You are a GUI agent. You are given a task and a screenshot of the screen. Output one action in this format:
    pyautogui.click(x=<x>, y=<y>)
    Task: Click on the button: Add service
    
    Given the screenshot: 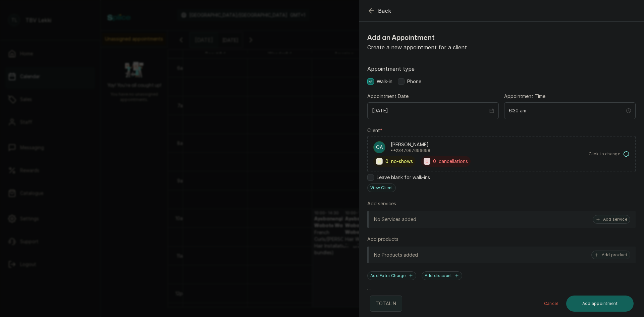 What is the action you would take?
    pyautogui.click(x=612, y=219)
    